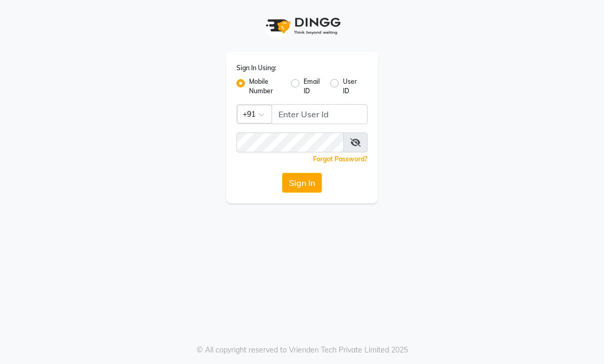  What do you see at coordinates (340, 159) in the screenshot?
I see `a: Forgot Password?` at bounding box center [340, 159].